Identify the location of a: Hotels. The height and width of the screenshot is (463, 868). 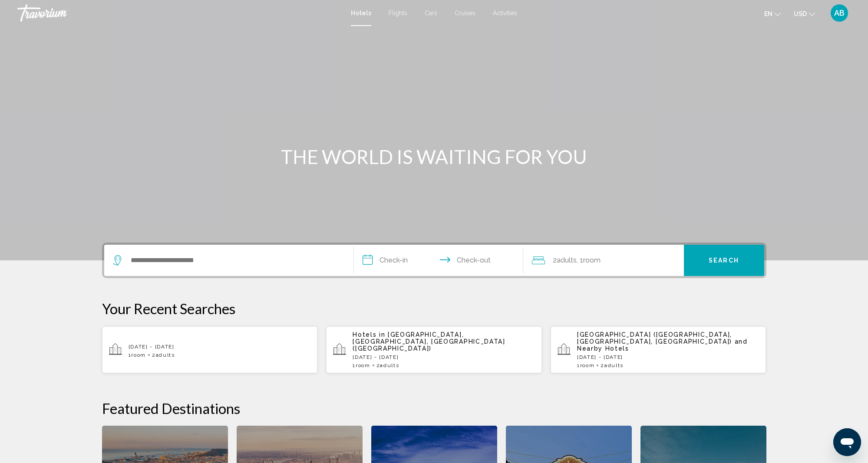
(361, 13).